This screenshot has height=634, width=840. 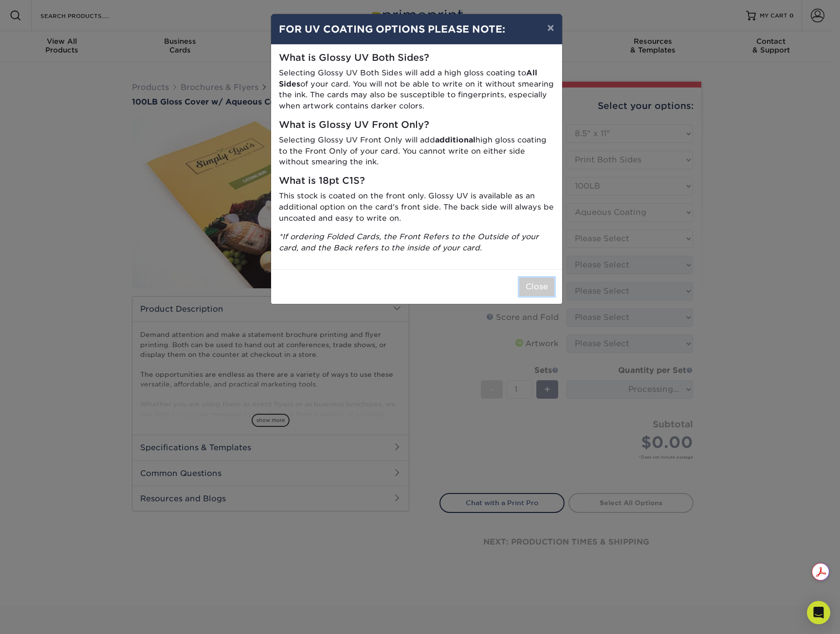 I want to click on h5: What is 18pt C1S?, so click(x=417, y=181).